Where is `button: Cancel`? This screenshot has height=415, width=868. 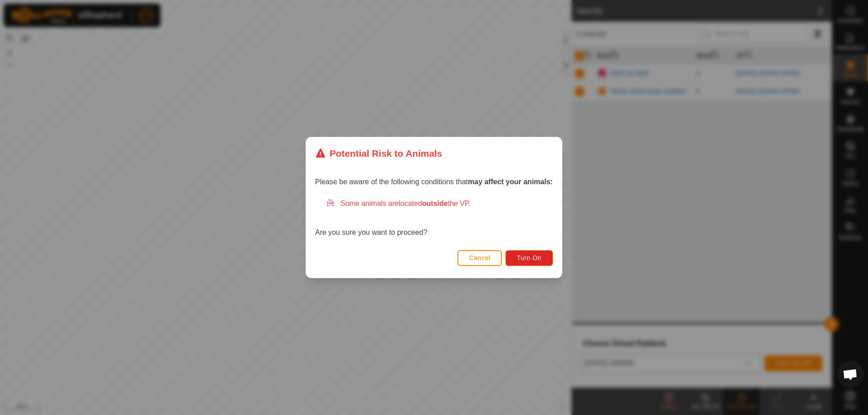
button: Cancel is located at coordinates (480, 258).